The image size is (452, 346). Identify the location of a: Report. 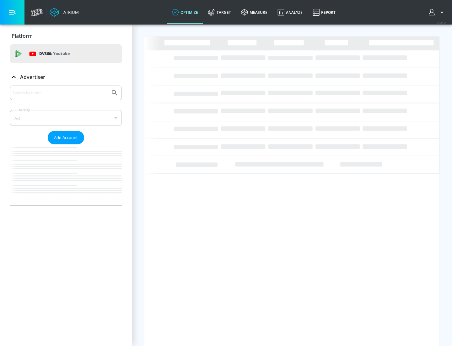
(324, 12).